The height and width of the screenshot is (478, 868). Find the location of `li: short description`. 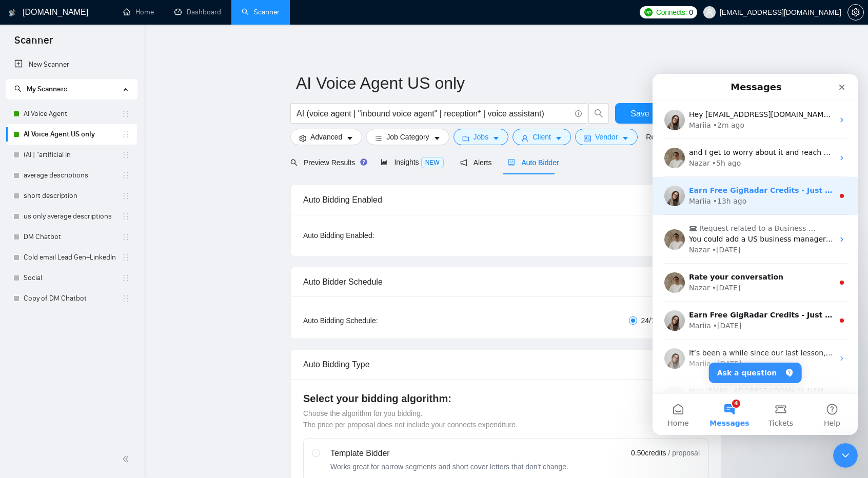

li: short description is located at coordinates (71, 196).